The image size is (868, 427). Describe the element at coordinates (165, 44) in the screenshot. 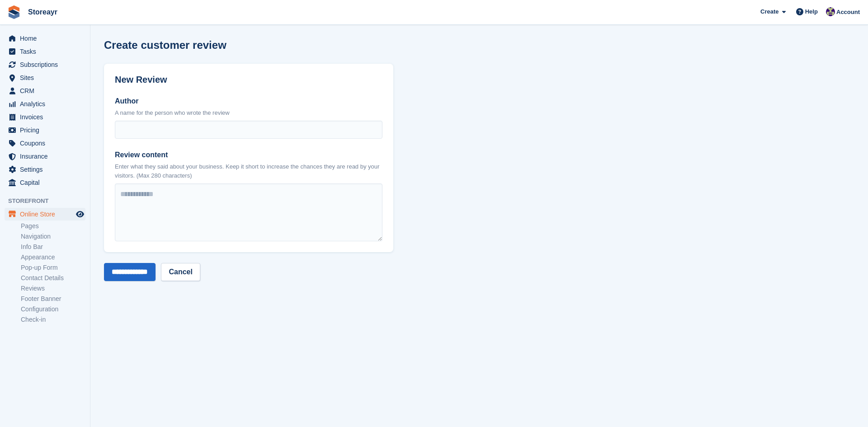

I see `h1: Create customer review` at that location.